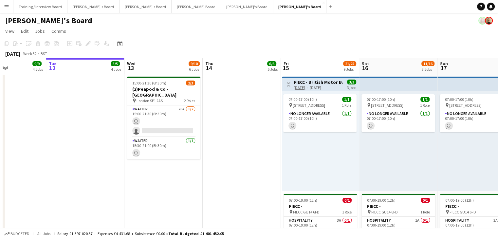  What do you see at coordinates (17, 234) in the screenshot?
I see `button: Budgeted` at bounding box center [17, 234].